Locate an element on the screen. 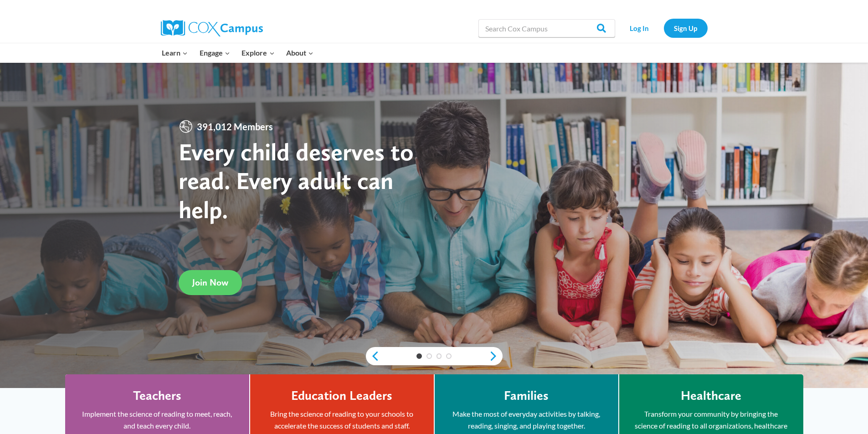 Image resolution: width=868 pixels, height=434 pixels. a: 2 is located at coordinates (430, 356).